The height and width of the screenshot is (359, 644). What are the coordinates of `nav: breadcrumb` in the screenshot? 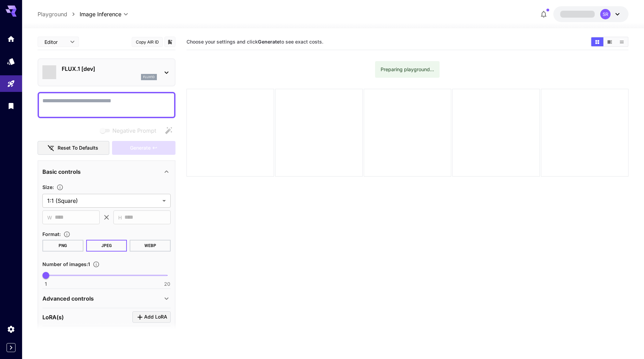 It's located at (59, 14).